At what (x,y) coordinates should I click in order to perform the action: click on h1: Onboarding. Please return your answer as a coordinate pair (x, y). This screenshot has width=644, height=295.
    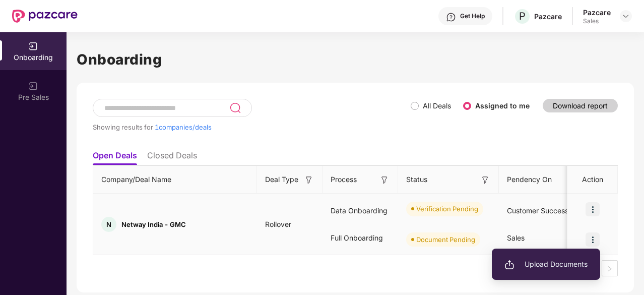
    Looking at the image, I should click on (355, 60).